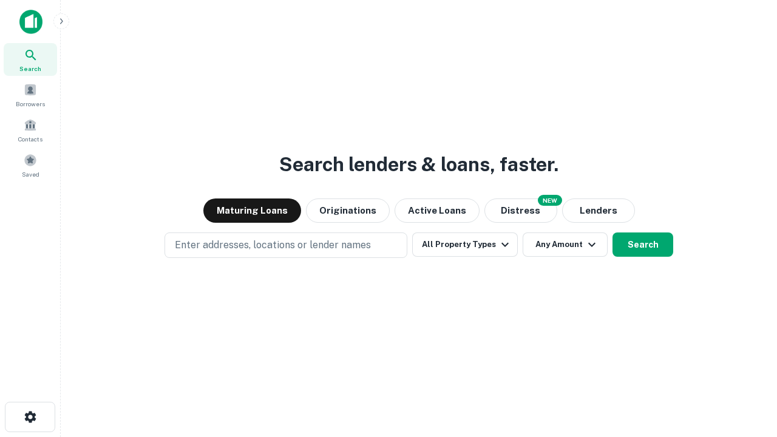 The image size is (777, 437). Describe the element at coordinates (30, 59) in the screenshot. I see `a: Search` at that location.